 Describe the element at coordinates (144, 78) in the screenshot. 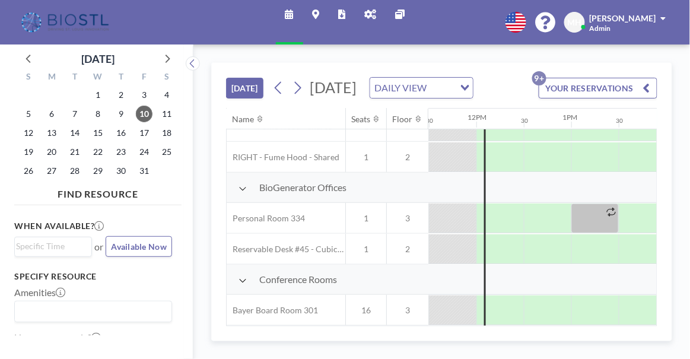

I see `div: F` at that location.